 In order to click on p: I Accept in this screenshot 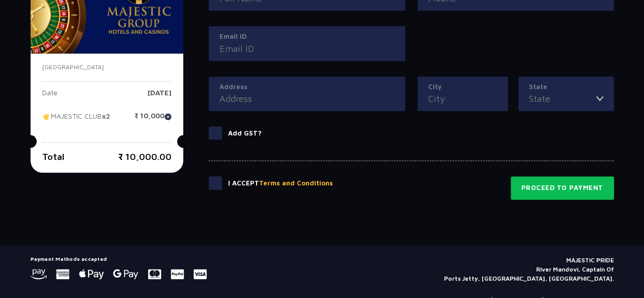, I will do `click(281, 183)`.